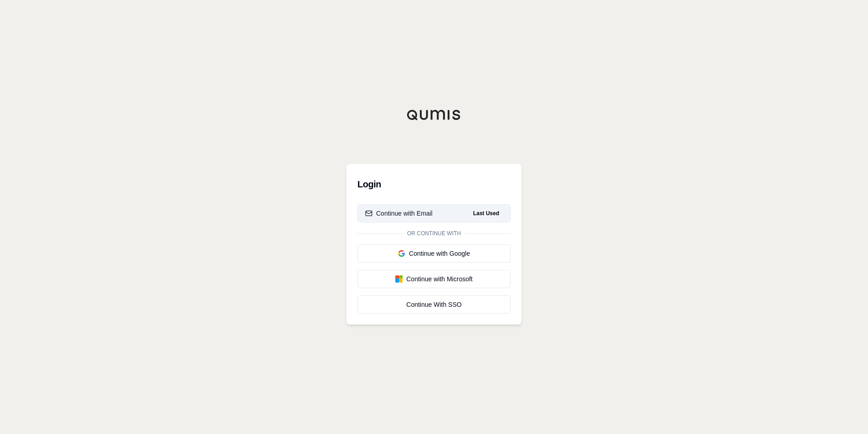  Describe the element at coordinates (434, 279) in the screenshot. I see `button: Continue with Microsoft` at that location.